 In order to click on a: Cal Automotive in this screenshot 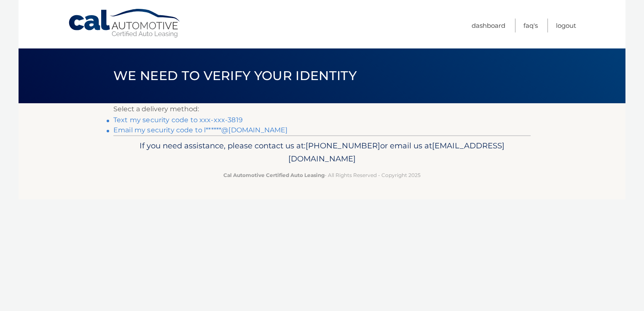, I will do `click(125, 23)`.